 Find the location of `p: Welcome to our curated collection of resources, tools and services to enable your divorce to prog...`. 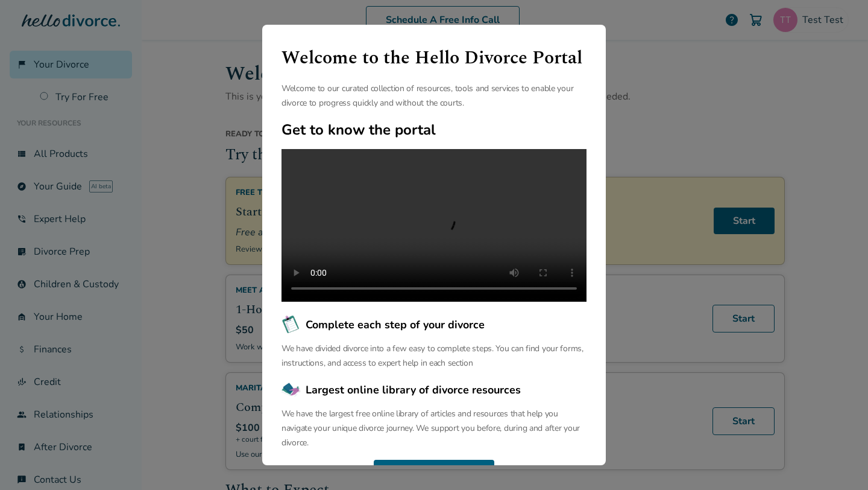

p: Welcome to our curated collection of resources, tools and services to enable your divorce to prog... is located at coordinates (434, 96).